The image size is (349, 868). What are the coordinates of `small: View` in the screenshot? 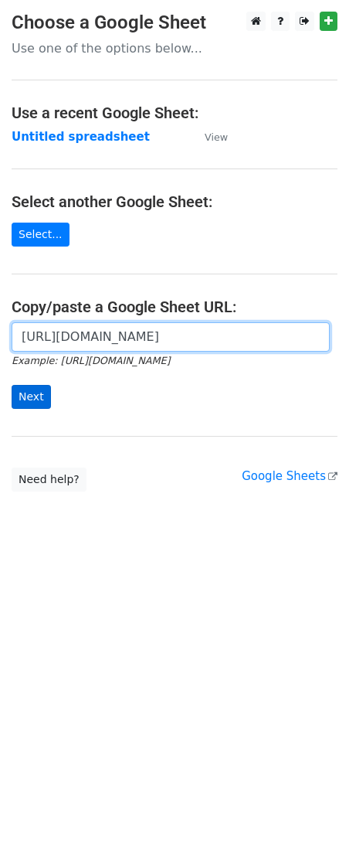 It's located at (216, 137).